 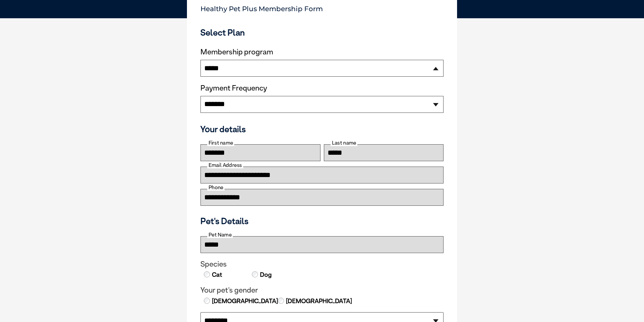 I want to click on h3: Pet's Details, so click(x=322, y=222).